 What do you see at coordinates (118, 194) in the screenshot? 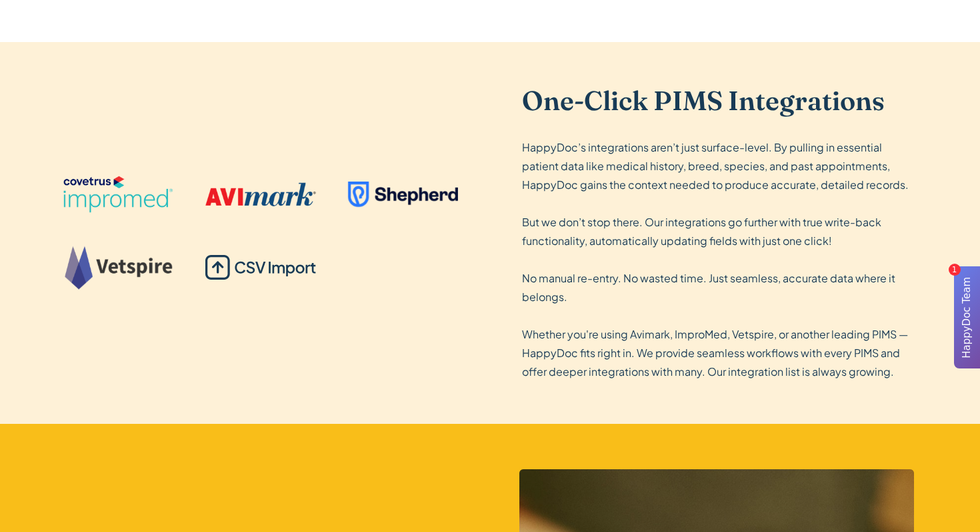
I see `img: Impromed Logo` at bounding box center [118, 194].